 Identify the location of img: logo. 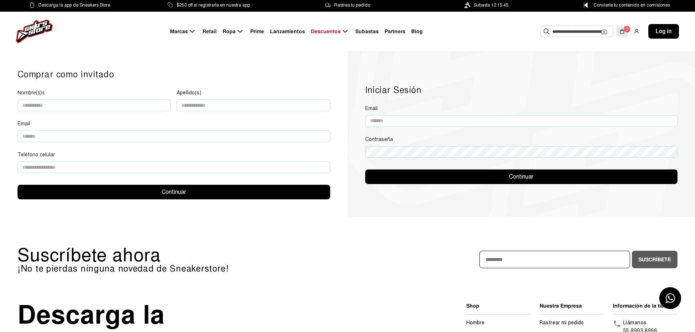
(34, 31).